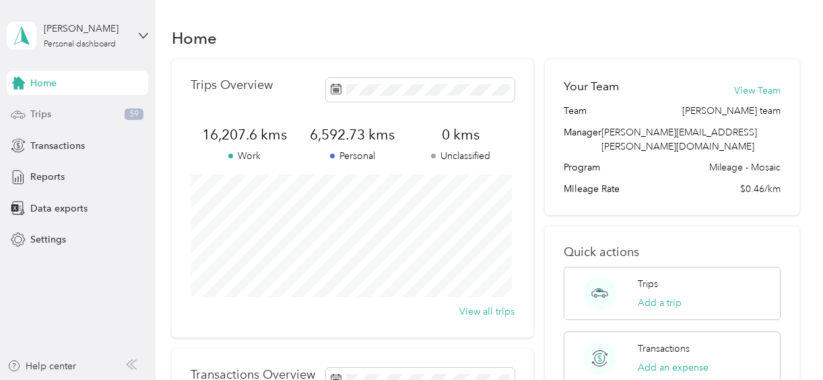 This screenshot has height=380, width=823. I want to click on p: Personal, so click(352, 156).